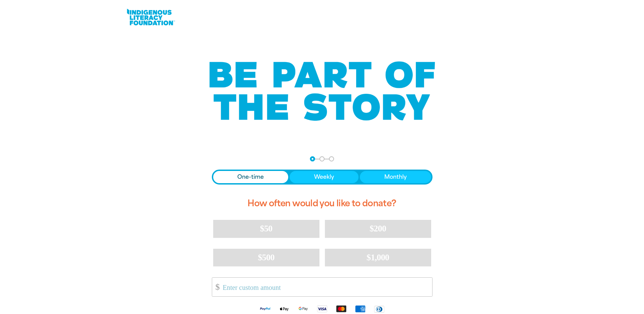  I want to click on button: Weekly, so click(324, 177).